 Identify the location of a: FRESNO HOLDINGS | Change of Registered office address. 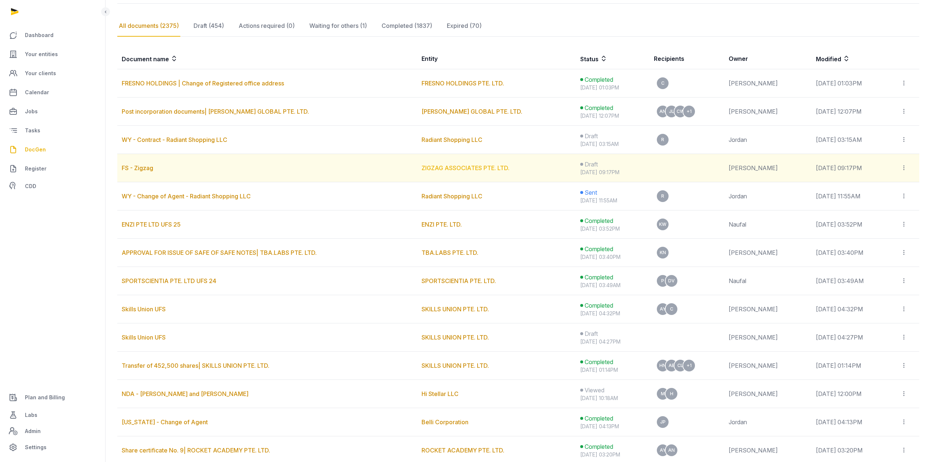
(203, 83).